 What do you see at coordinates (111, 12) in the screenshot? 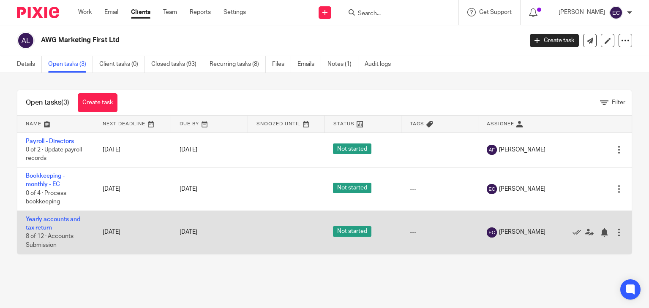
I see `a: Email` at bounding box center [111, 12].